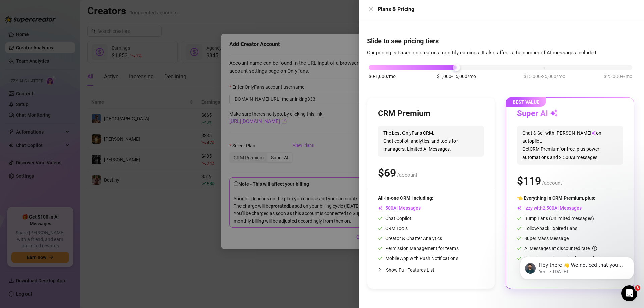  Describe the element at coordinates (538, 114) in the screenshot. I see `h3: Super AI` at that location.